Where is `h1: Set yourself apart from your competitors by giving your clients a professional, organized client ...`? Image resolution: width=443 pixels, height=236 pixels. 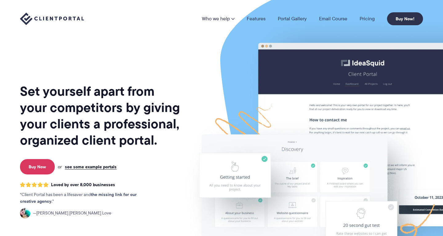
h1: Set yourself apart from your competitors by giving your clients a professional, organized client ... is located at coordinates (101, 116).